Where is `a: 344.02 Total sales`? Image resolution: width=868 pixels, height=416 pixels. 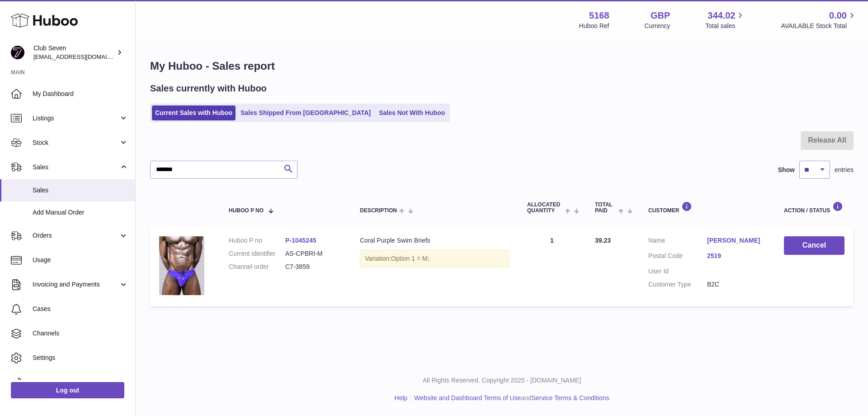
a: 344.02 Total sales is located at coordinates (725, 20).